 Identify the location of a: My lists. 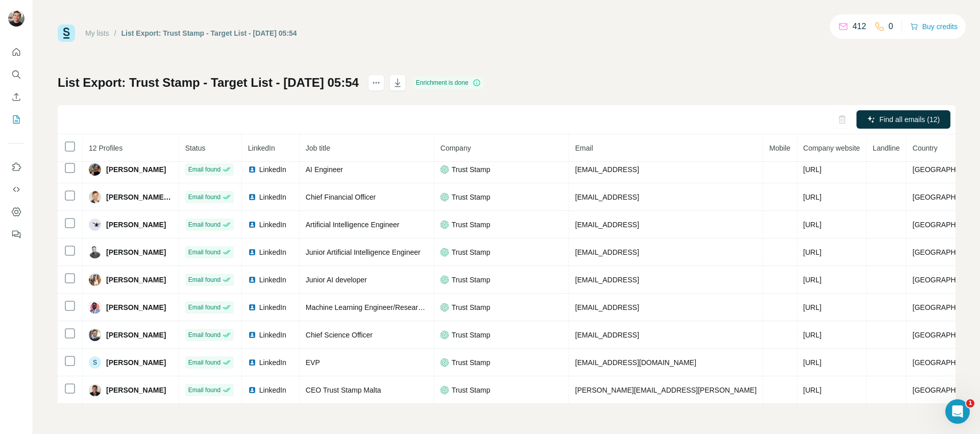
(97, 33).